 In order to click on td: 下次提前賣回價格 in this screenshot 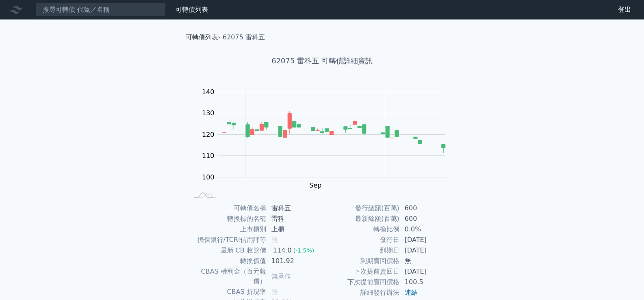, I will do `click(361, 282)`.